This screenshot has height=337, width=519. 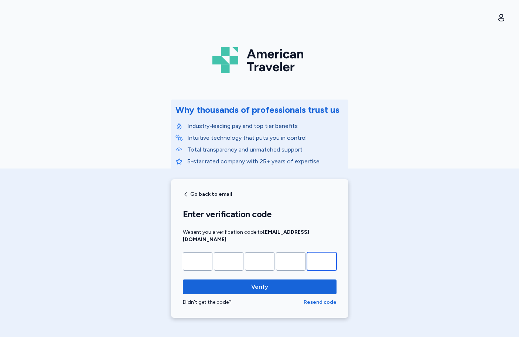 What do you see at coordinates (260, 287) in the screenshot?
I see `button: Verify` at bounding box center [260, 287].